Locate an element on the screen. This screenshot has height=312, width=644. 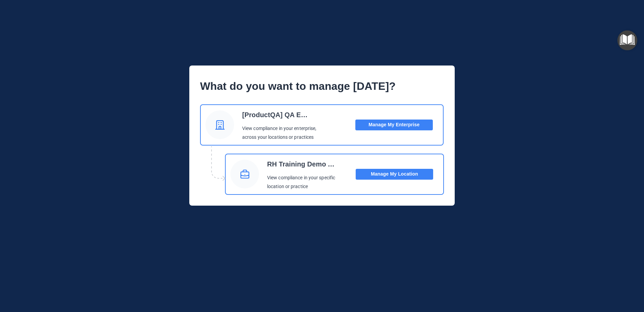
button: Open Resource Center is located at coordinates (627, 40).